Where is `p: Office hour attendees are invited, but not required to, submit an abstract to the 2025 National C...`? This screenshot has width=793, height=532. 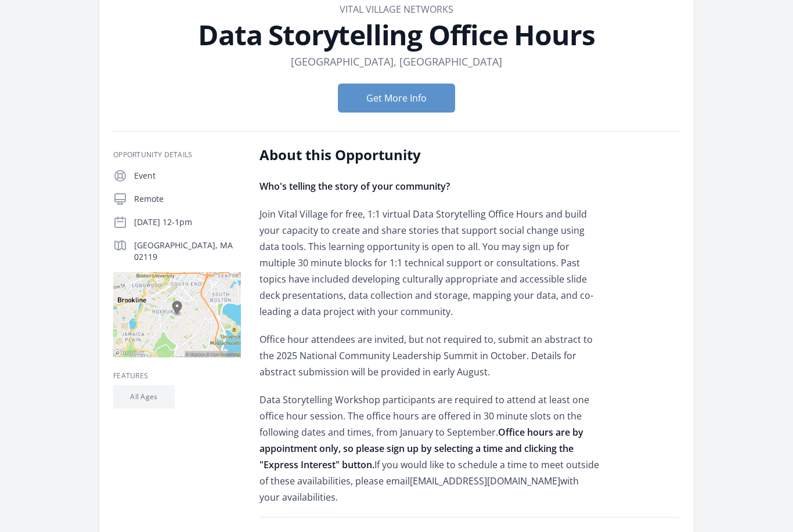
p: Office hour attendees are invited, but not required to, submit an abstract to the 2025 National C... is located at coordinates (429, 356).